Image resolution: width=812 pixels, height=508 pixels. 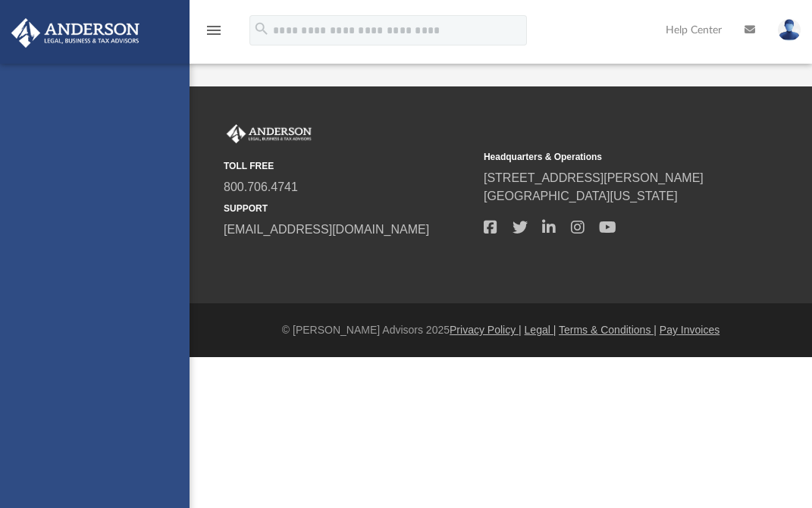 What do you see at coordinates (260, 186) in the screenshot?
I see `a: 800.706.4741` at bounding box center [260, 186].